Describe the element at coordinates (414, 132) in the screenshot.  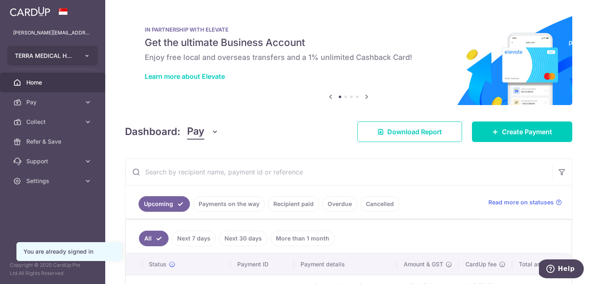
I see `span: Download Report` at that location.